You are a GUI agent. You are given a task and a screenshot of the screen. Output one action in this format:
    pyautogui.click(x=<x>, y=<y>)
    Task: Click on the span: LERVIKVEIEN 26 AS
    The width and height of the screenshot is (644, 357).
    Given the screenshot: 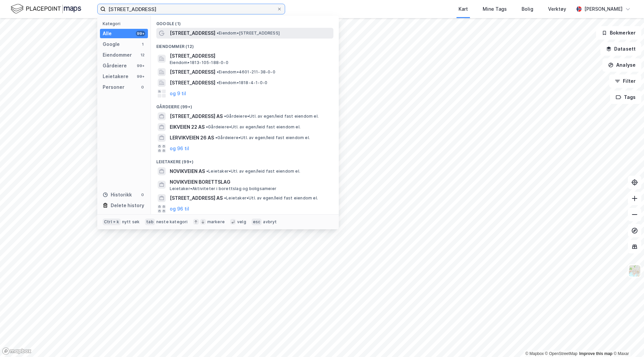 What is the action you would take?
    pyautogui.click(x=192, y=138)
    